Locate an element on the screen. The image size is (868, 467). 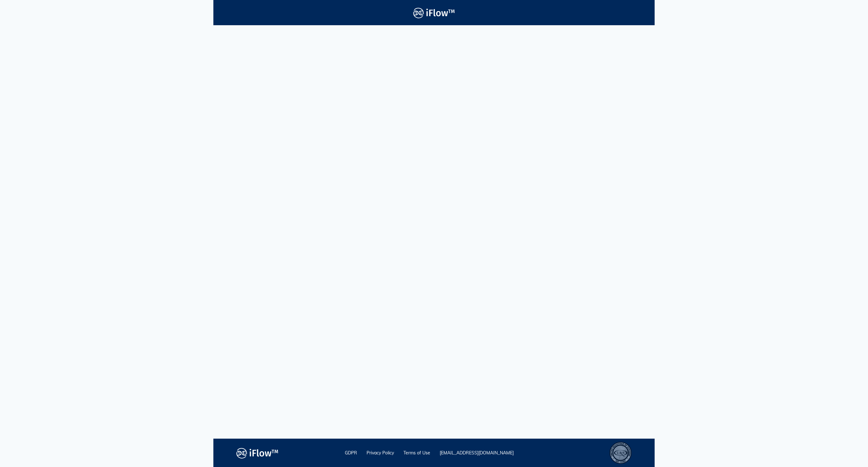
a: GDPR is located at coordinates (351, 452).